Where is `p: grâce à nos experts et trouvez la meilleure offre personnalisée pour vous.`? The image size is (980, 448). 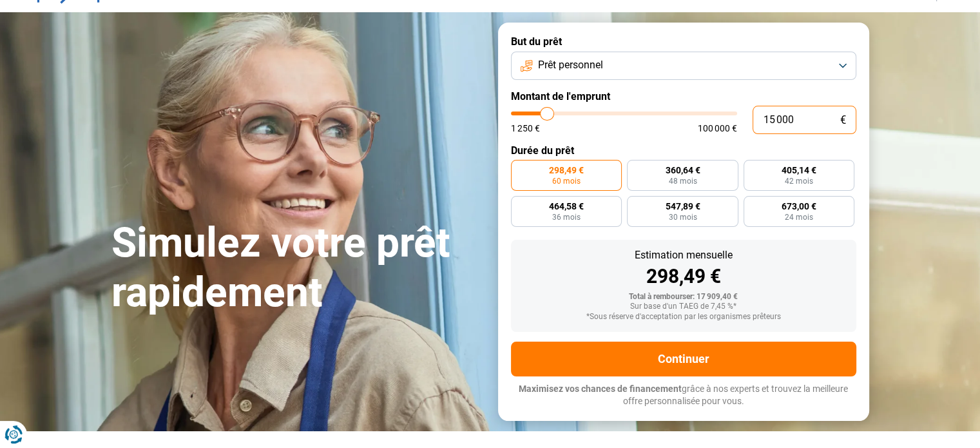
p: grâce à nos experts et trouvez la meilleure offre personnalisée pour vous. is located at coordinates (683, 395).